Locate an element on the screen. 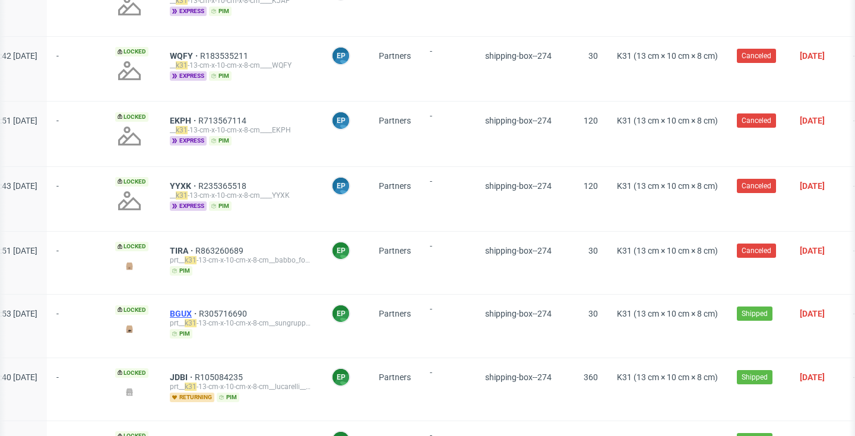 This screenshot has height=436, width=855. a: TIRA is located at coordinates (182, 251).